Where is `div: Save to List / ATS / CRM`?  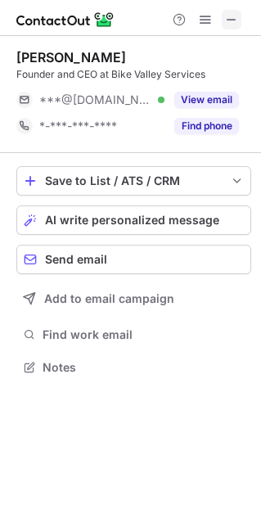 div: Save to List / ATS / CRM is located at coordinates (133, 181).